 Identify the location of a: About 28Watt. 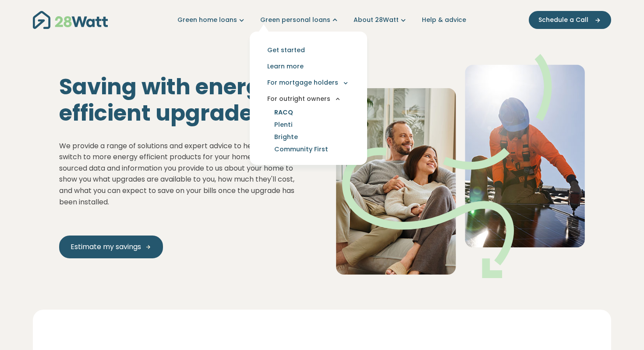
(381, 20).